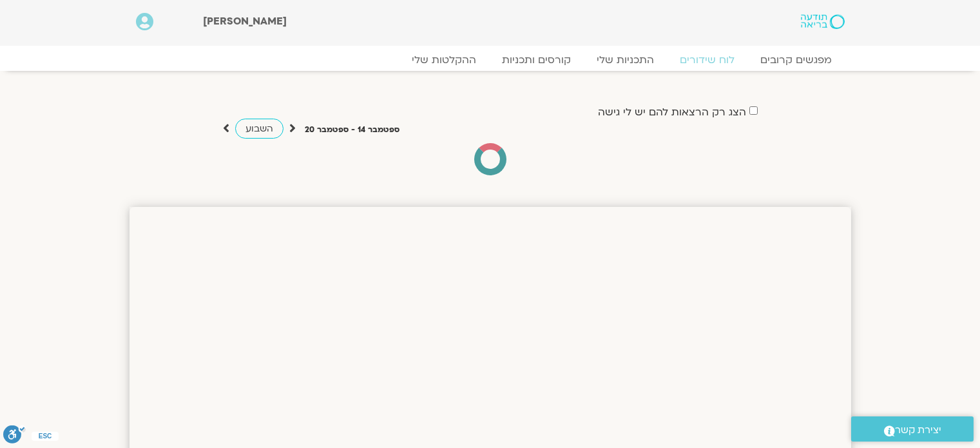 The width and height of the screenshot is (980, 448). I want to click on nav: Menu, so click(490, 60).